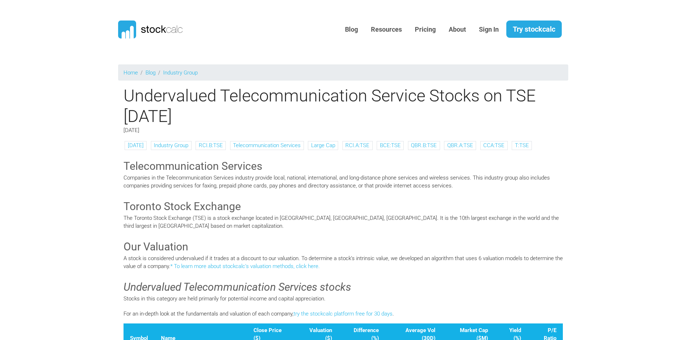  What do you see at coordinates (343, 314) in the screenshot?
I see `p: For an in-depth look at the fundamentals and valuation of each company, .` at bounding box center [343, 314].